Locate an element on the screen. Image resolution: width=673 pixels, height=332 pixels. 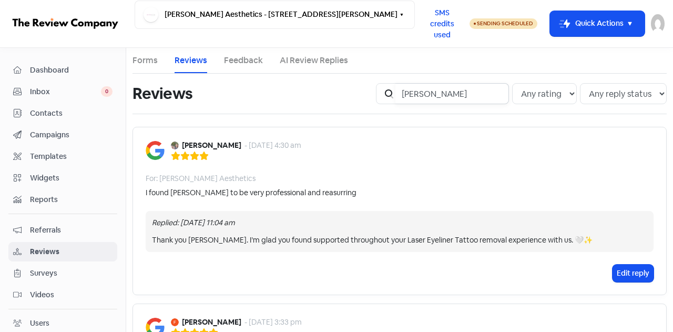
span: Templates is located at coordinates (71, 156).